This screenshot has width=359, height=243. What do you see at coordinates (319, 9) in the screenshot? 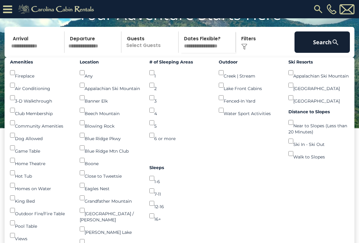
I see `img: search-regular.svg` at bounding box center [319, 9].